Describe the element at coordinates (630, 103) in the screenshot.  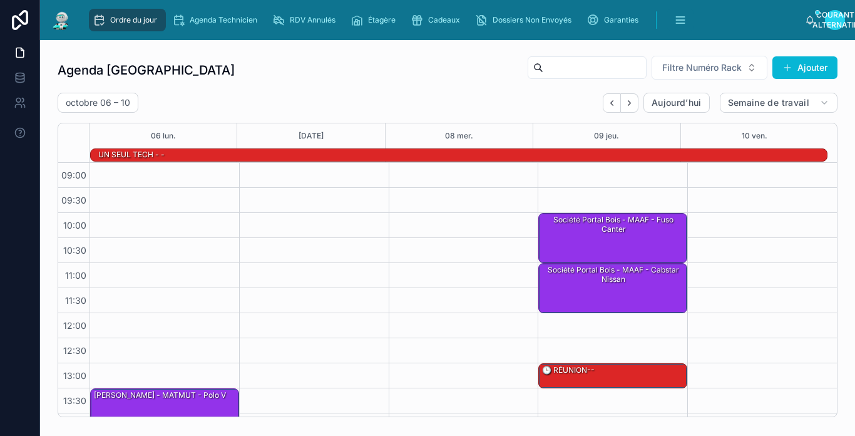
I see `button: Prochain` at that location.